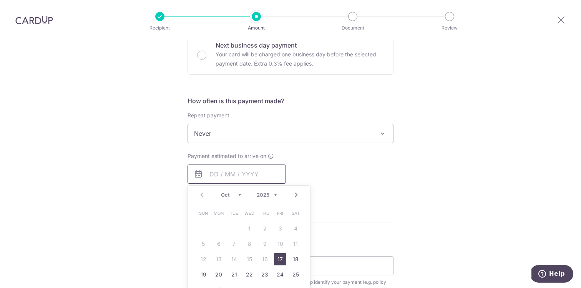  What do you see at coordinates (300, 59) in the screenshot?
I see `p: Your card will be charged one business day before the selected payment date. Extra 0.3% fee applies.` at bounding box center [300, 59].